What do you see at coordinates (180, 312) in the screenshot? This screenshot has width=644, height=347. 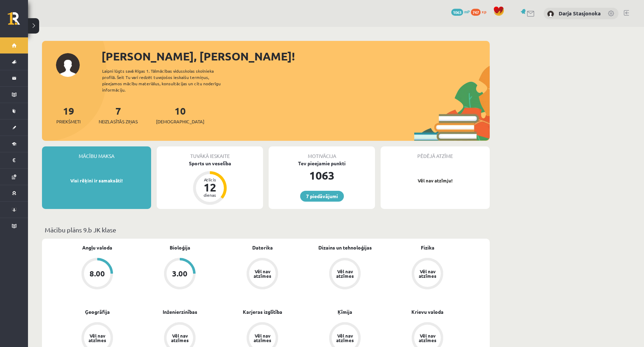 I see `a: Inženierzinības` at bounding box center [180, 312].